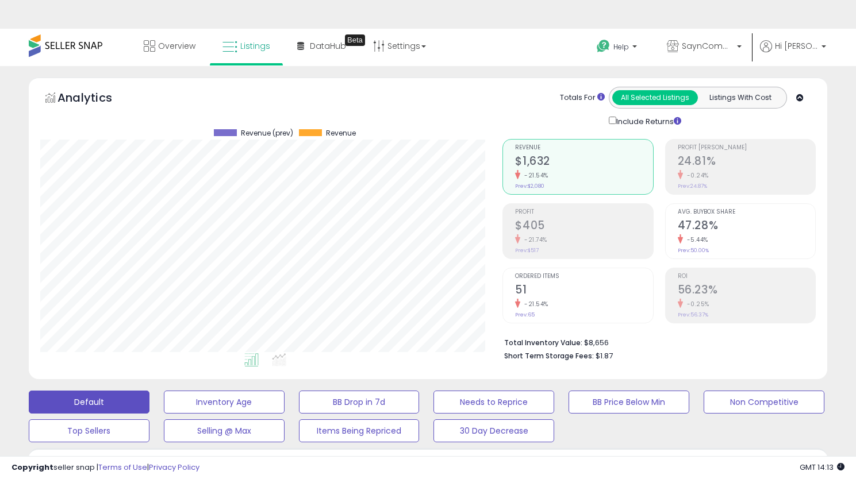  I want to click on div: Tooltip anchor, so click(355, 40).